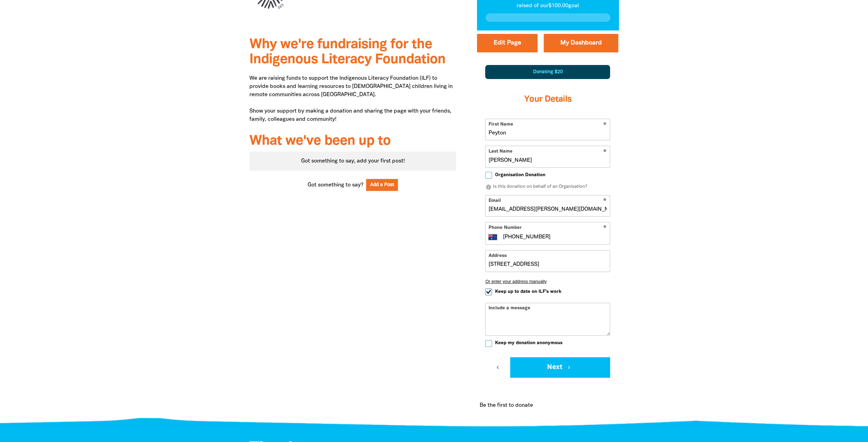 The height and width of the screenshot is (442, 868). I want to click on i: info, so click(489, 188).